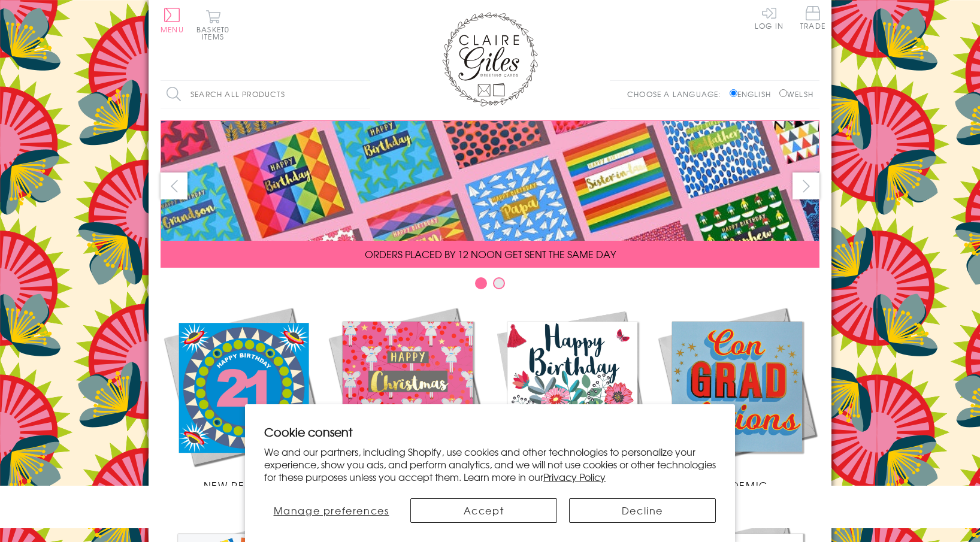 The width and height of the screenshot is (980, 542). Describe the element at coordinates (481, 284) in the screenshot. I see `button: Carousel Page 1 (Current Slide)` at that location.